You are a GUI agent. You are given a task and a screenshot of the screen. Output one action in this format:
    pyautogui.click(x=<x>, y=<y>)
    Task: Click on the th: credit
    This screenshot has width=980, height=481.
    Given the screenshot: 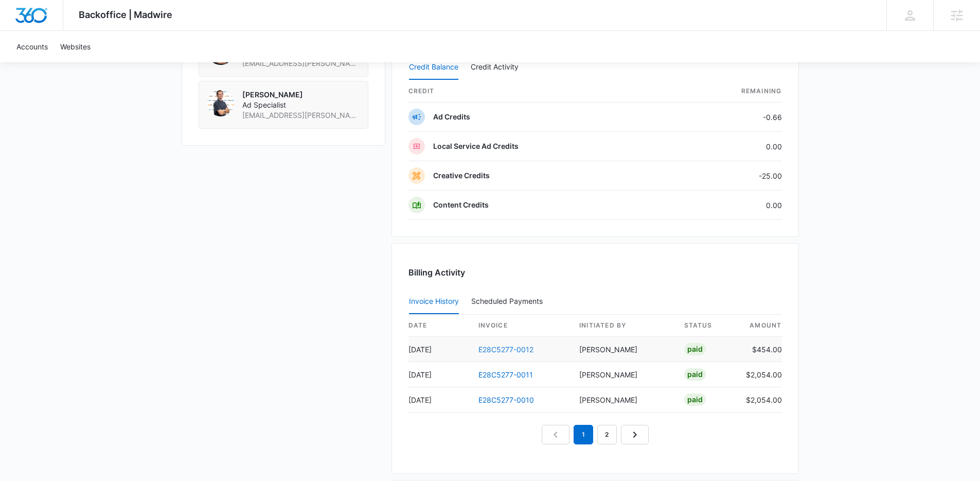 What is the action you would take?
    pyautogui.click(x=541, y=91)
    